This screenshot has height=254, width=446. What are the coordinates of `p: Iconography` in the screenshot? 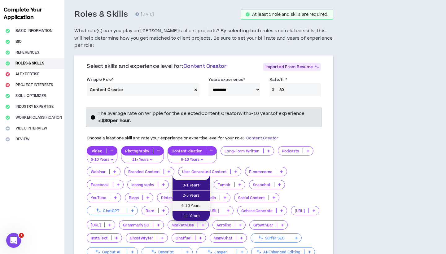 It's located at (143, 185).